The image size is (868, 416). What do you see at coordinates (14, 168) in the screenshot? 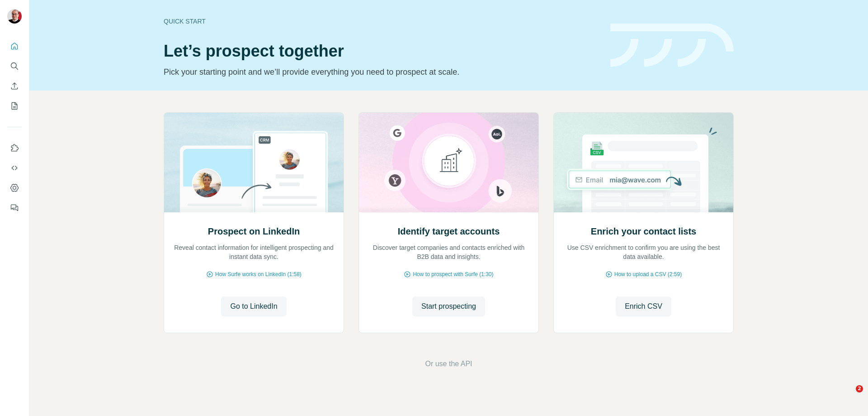
I see `button: Use Surfe API` at bounding box center [14, 168].